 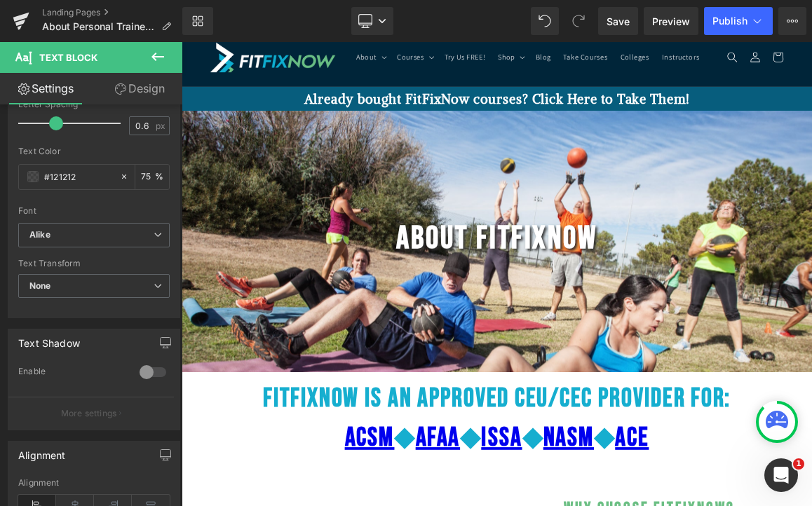 I want to click on button: Undo, so click(x=544, y=21).